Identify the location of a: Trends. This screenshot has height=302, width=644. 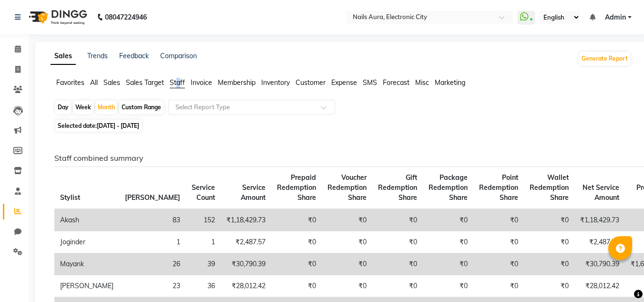
(97, 56).